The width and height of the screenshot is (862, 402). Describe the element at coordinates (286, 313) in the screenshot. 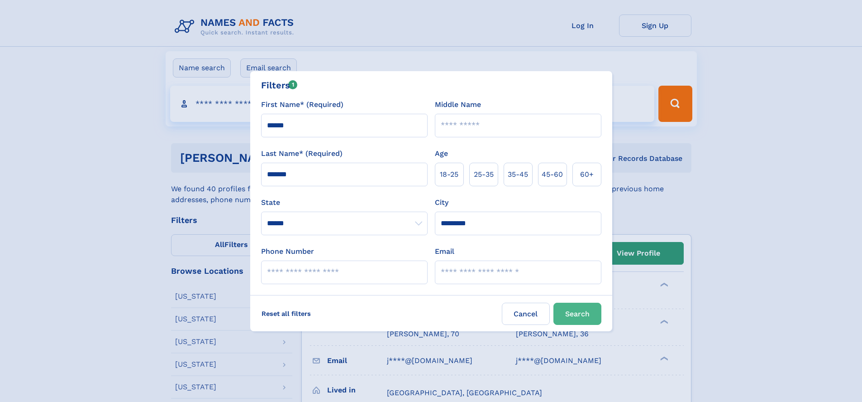

I see `label: Reset all filters` at that location.